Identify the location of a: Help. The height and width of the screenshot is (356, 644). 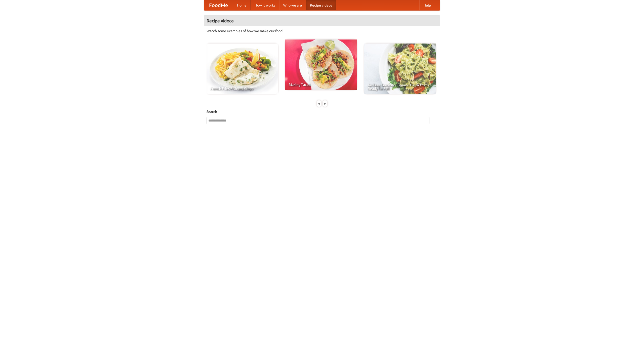
(427, 5).